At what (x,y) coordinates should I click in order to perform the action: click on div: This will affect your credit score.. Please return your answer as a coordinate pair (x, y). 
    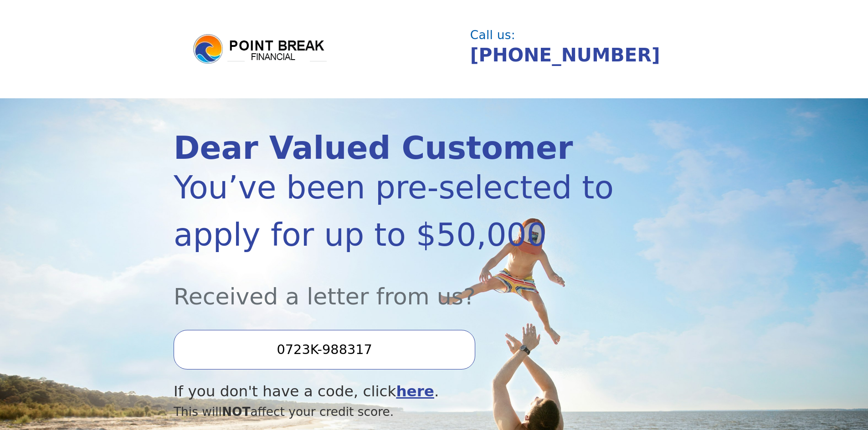
    Looking at the image, I should click on (395, 412).